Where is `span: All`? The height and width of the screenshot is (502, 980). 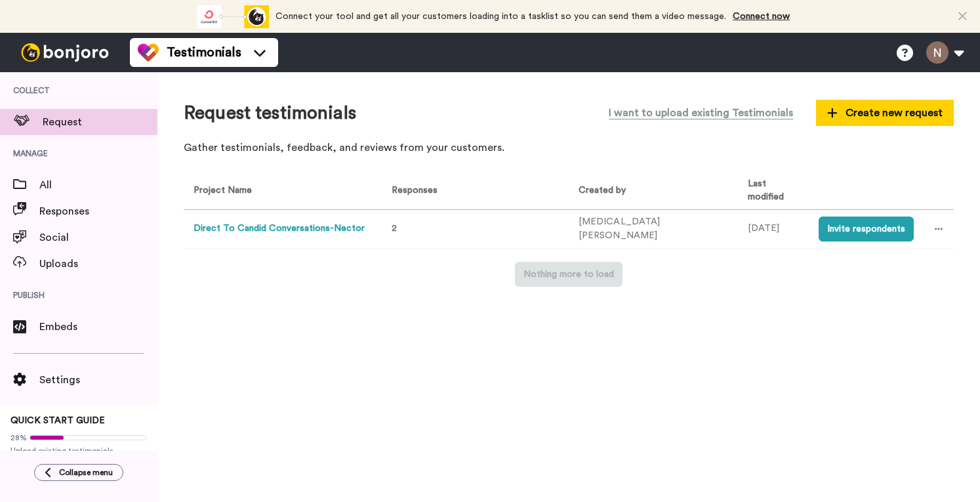 span: All is located at coordinates (99, 185).